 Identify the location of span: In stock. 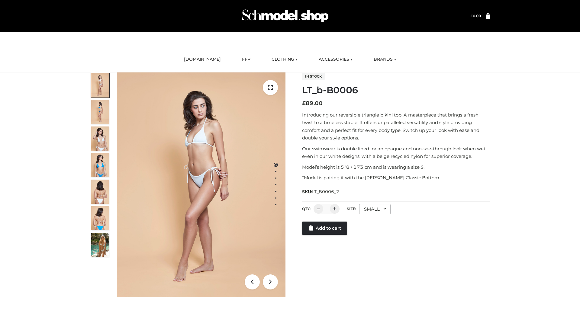
(313, 76).